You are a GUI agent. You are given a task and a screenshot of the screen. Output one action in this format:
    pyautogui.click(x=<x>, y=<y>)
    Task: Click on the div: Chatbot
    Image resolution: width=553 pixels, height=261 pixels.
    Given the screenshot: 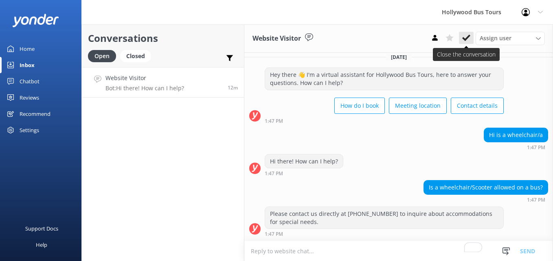 What is the action you would take?
    pyautogui.click(x=29, y=81)
    